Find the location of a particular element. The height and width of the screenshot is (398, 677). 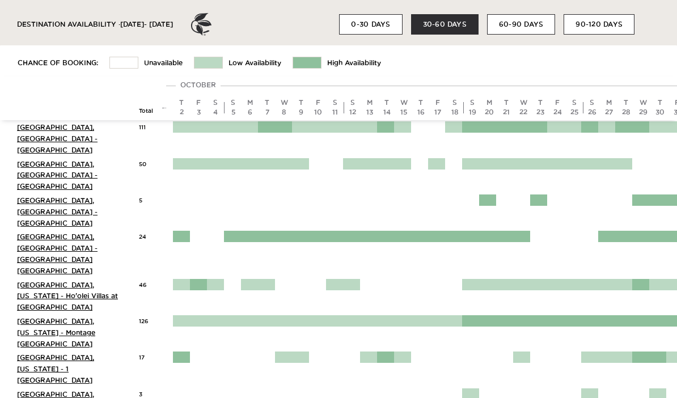

div: 18 is located at coordinates (455, 112).